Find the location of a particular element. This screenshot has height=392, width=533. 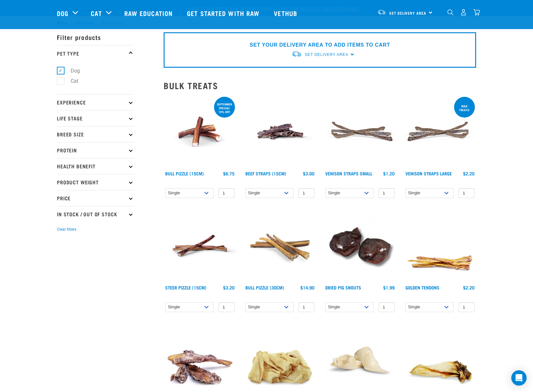

a: Cat is located at coordinates (96, 13).